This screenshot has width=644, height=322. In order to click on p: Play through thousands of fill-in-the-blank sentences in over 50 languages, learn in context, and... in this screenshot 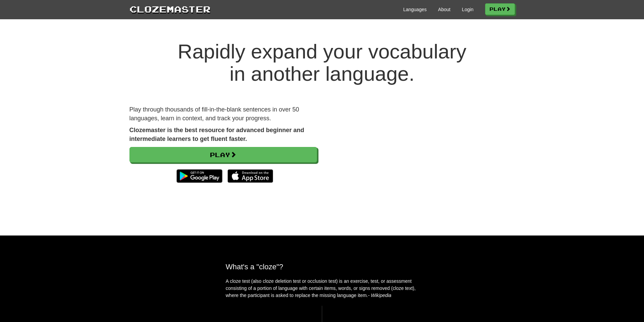, I will do `click(223, 114)`.